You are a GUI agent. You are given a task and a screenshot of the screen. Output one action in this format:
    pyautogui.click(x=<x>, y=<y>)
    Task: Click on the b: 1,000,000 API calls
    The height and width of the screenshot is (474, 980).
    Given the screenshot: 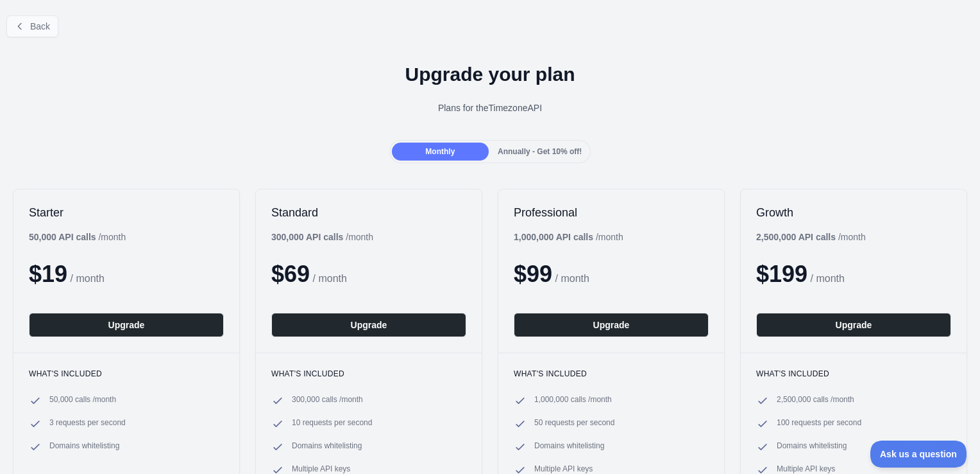 What is the action you would take?
    pyautogui.click(x=553, y=237)
    